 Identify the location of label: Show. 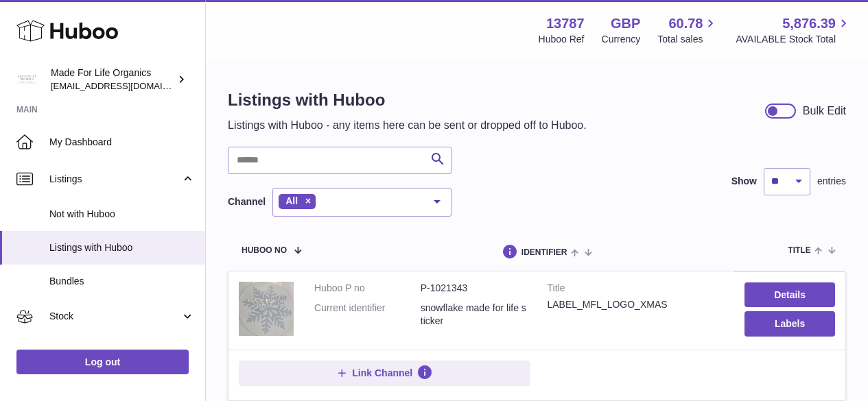
(743, 181).